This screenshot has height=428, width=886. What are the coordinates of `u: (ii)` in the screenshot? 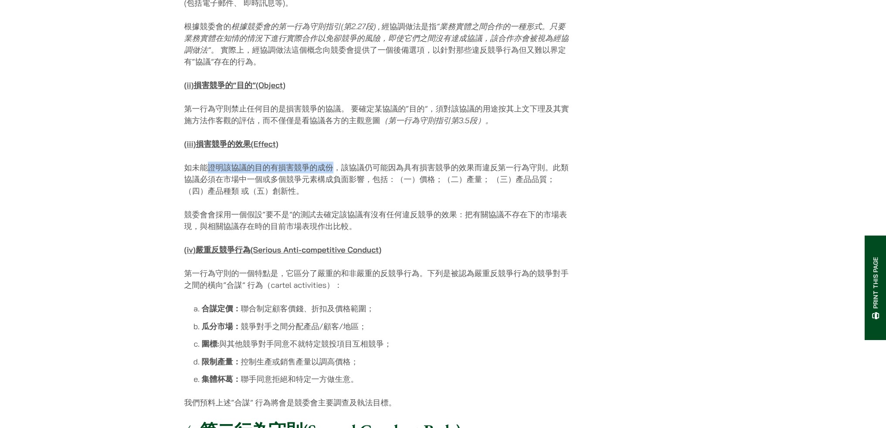 It's located at (189, 85).